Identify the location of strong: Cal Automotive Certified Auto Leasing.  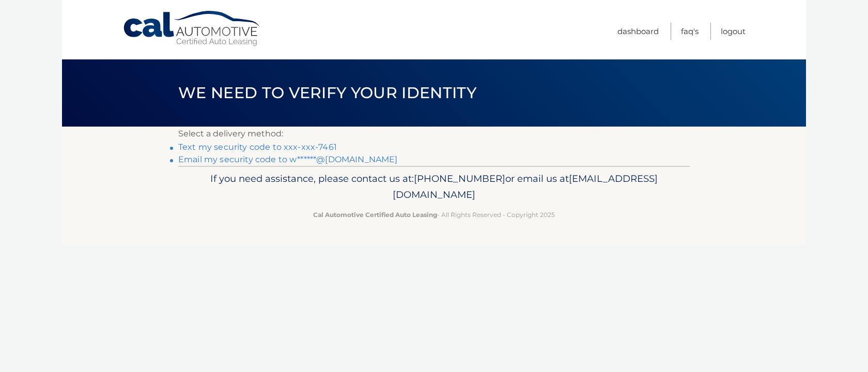
(375, 214).